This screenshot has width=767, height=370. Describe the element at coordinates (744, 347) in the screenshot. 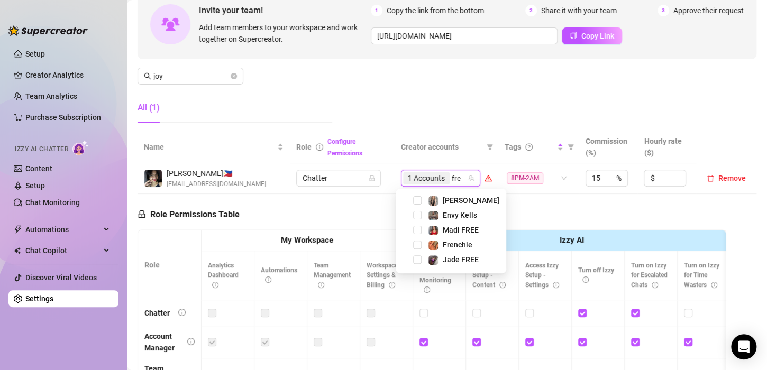

I see `div: Open Intercom Messenger` at that location.